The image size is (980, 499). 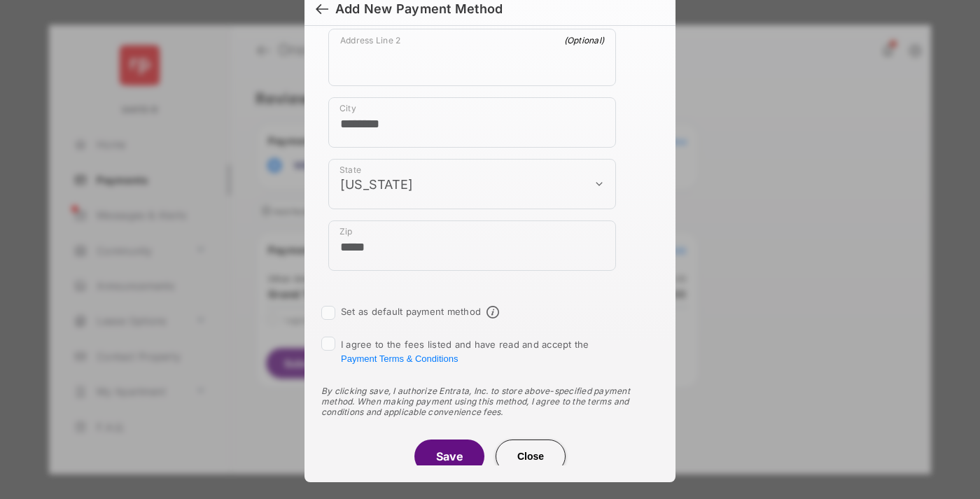 What do you see at coordinates (449, 456) in the screenshot?
I see `button: Save` at bounding box center [449, 456].